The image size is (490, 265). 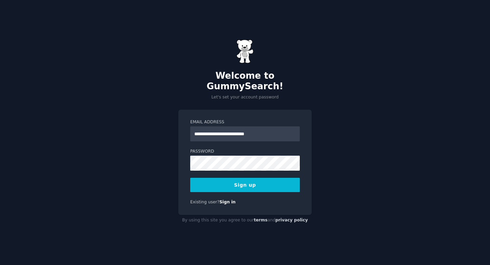 I want to click on h2: Welcome to GummySearch!, so click(x=245, y=81).